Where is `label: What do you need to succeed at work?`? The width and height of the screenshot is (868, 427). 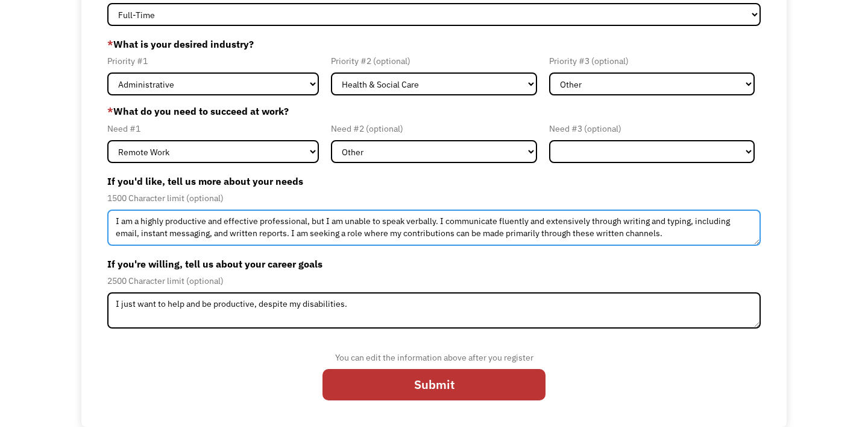 label: What do you need to succeed at work? is located at coordinates (434, 111).